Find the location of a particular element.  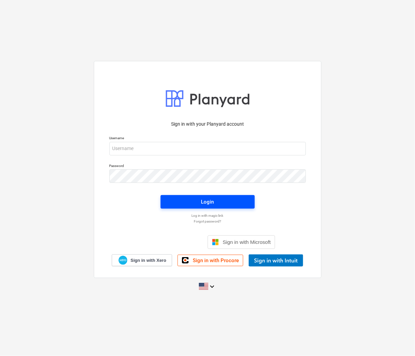

input: Username is located at coordinates (208, 149).